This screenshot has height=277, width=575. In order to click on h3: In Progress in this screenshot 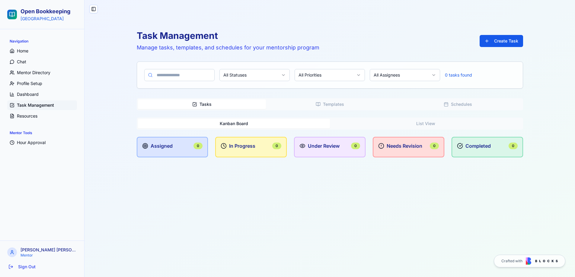, I will do `click(242, 146)`.